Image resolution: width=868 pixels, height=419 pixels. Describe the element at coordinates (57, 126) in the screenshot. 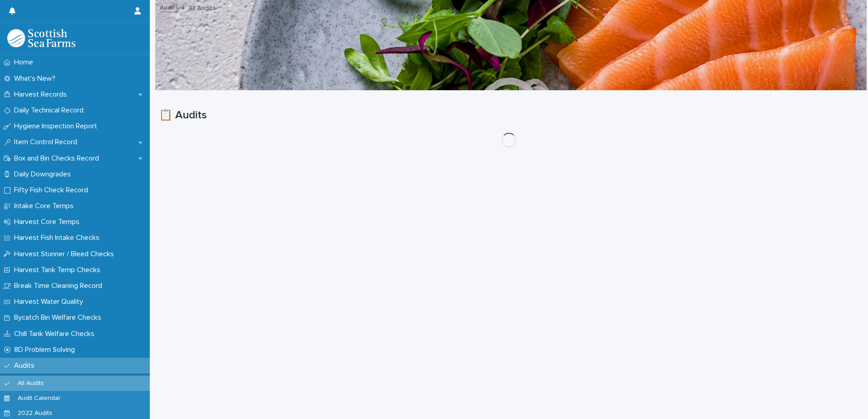

I see `p: Hygiene Inspection Report` at that location.